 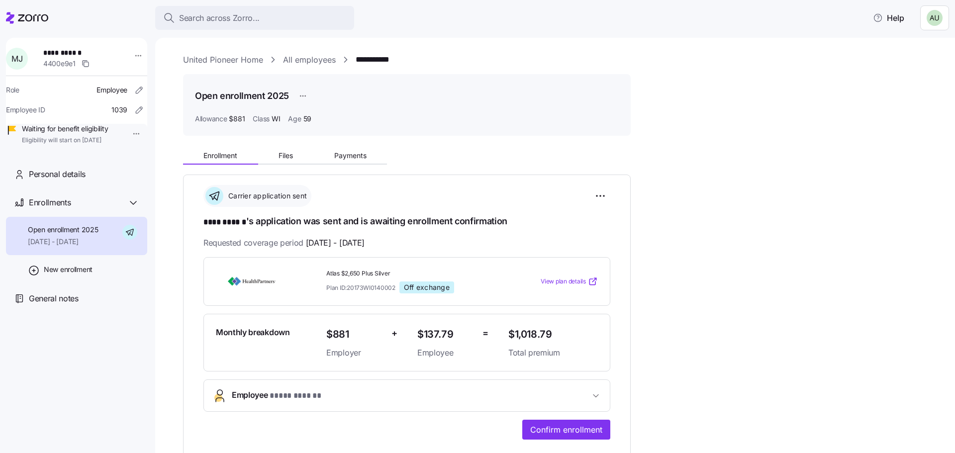 I want to click on span: New enrollment, so click(x=68, y=270).